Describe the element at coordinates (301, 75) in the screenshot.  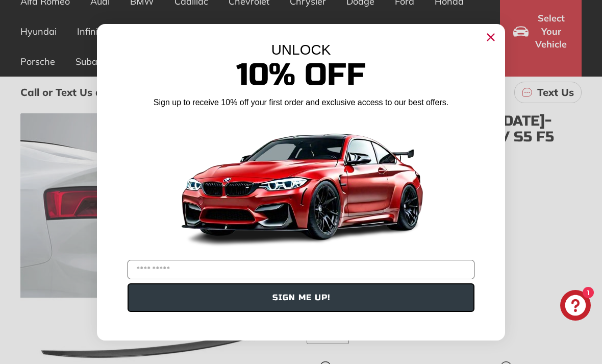
I see `span: 10% Off` at that location.